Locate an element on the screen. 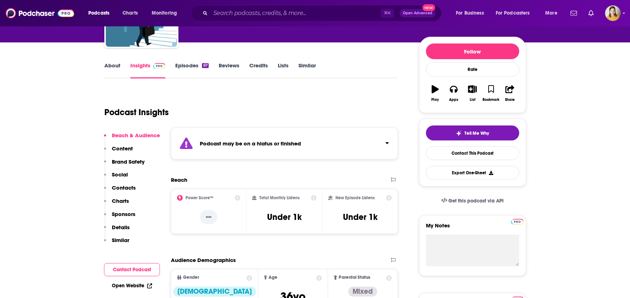  input: Search podcasts, credits, & more... is located at coordinates (296, 13).